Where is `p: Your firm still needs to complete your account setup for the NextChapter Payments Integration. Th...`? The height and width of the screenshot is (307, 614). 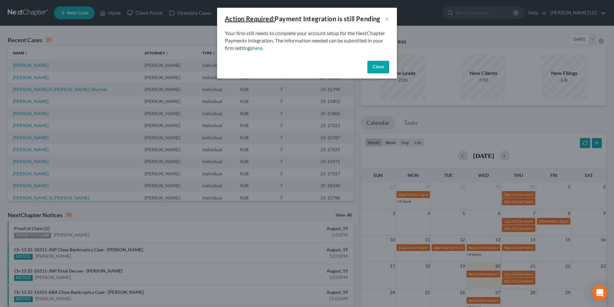
p: Your firm still needs to complete your account setup for the NextChapter Payments Integration. Th... is located at coordinates (307, 40).